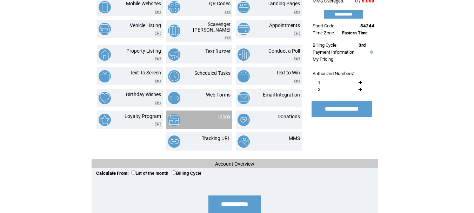 This screenshot has height=213, width=474. What do you see at coordinates (243, 29) in the screenshot?
I see `img: appointments.png` at bounding box center [243, 29].